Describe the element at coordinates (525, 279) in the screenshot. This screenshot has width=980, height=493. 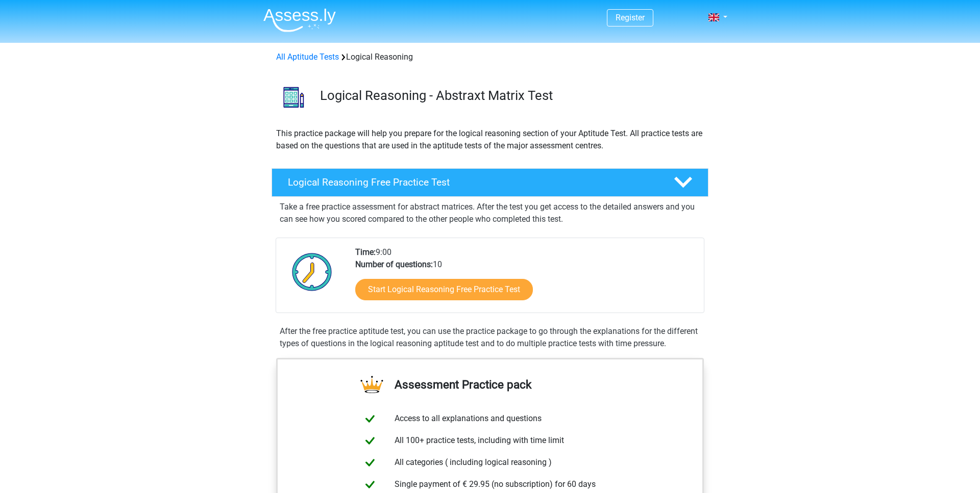
I see `div: 9:00 10` at that location.